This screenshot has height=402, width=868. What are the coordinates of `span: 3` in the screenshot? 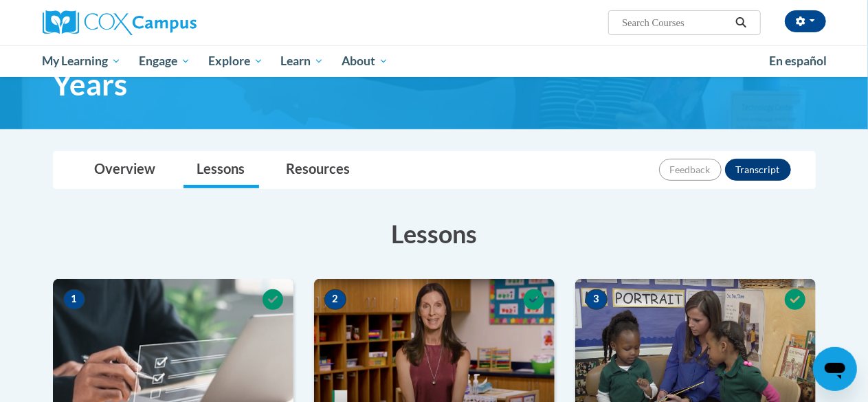 It's located at (596, 299).